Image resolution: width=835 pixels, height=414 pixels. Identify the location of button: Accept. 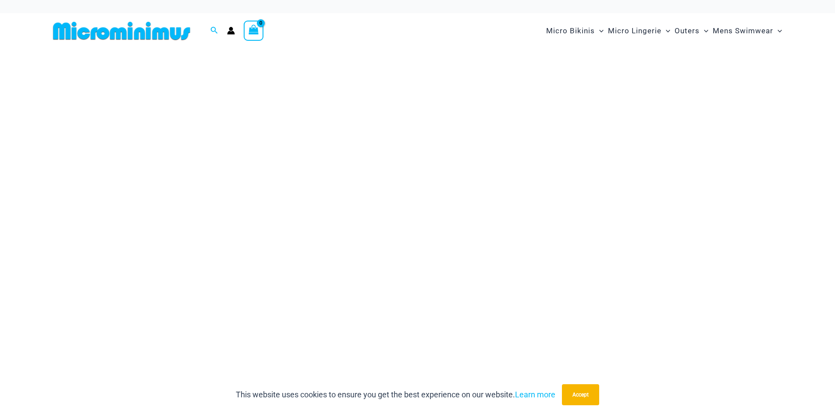
(580, 395).